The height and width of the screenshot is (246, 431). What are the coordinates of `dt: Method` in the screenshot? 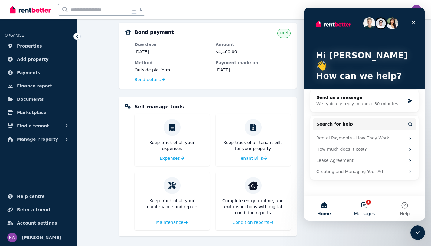 It's located at (172, 63).